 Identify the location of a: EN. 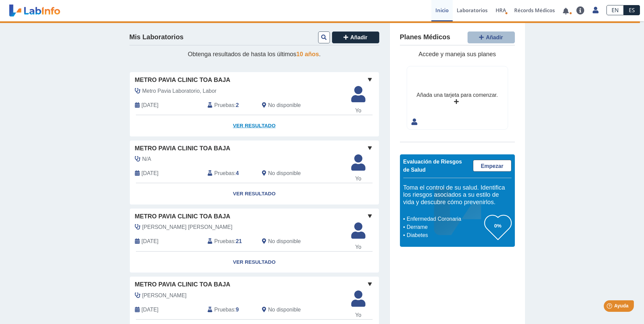
(614, 10).